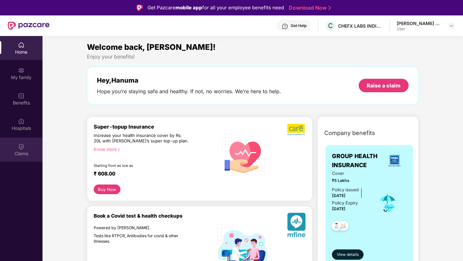  Describe the element at coordinates (21, 96) in the screenshot. I see `img: svg+xml;base64,PHN2ZyBpZD0iQmVuZWZpdHMiIHhtbG5zPSJodHRwOi8vd3d3LnczLm9yZy8yMDAwL3N2ZyIgd2lkdGg9Ij...` at that location.